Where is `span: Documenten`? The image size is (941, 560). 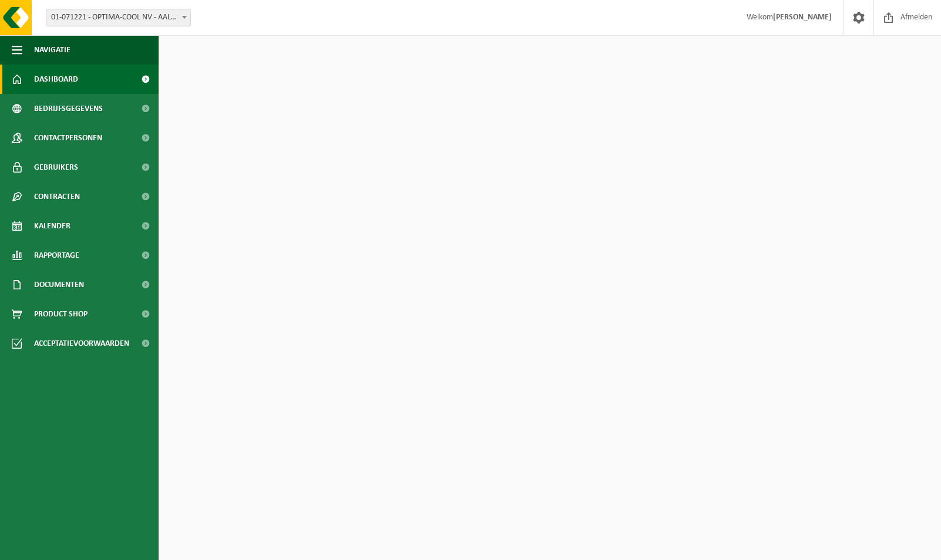
span: Documenten is located at coordinates (59, 285).